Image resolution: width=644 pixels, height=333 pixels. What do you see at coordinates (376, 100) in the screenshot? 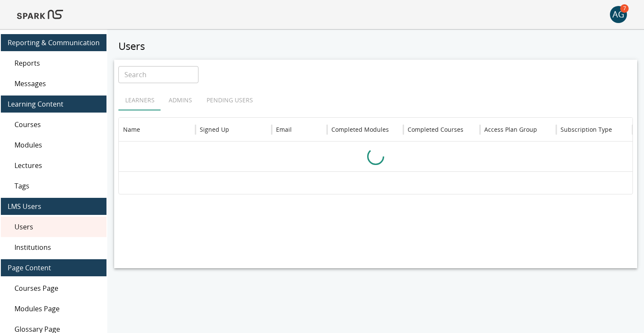
I see `div: user types` at bounding box center [376, 100].